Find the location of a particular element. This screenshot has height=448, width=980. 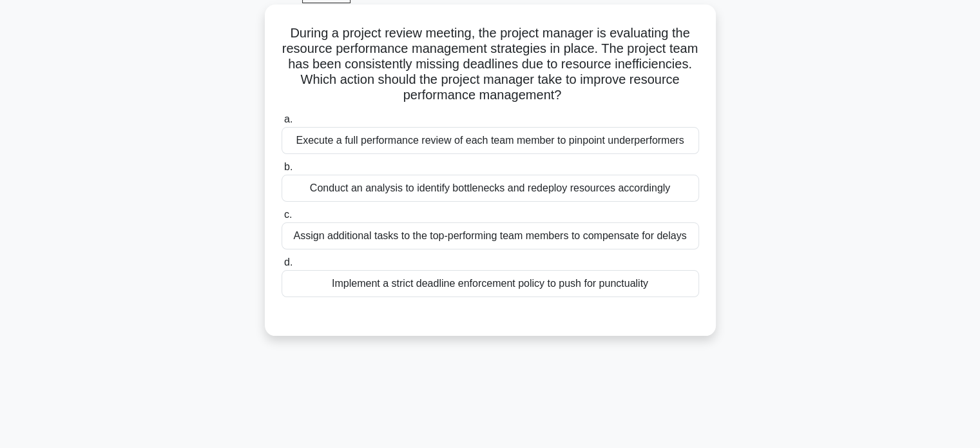

h5: During a project review meeting, the project manager is evaluating the resource performance manag... is located at coordinates (490, 64).